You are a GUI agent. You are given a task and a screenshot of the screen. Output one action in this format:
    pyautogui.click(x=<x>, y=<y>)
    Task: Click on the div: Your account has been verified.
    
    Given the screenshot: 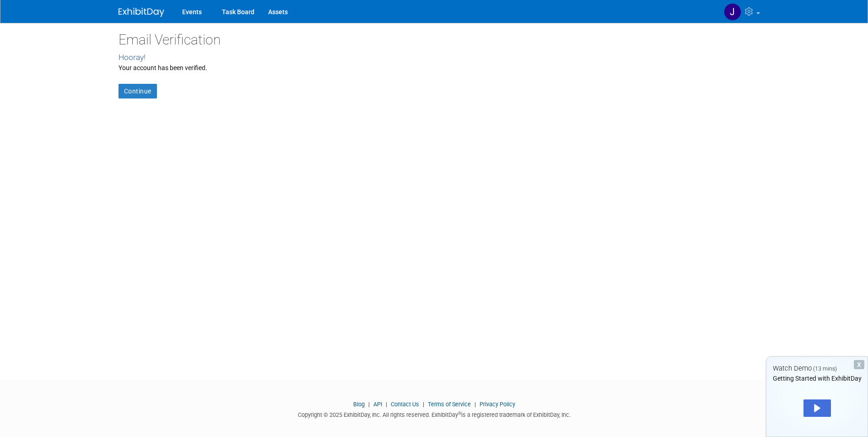 What is the action you would take?
    pyautogui.click(x=434, y=68)
    